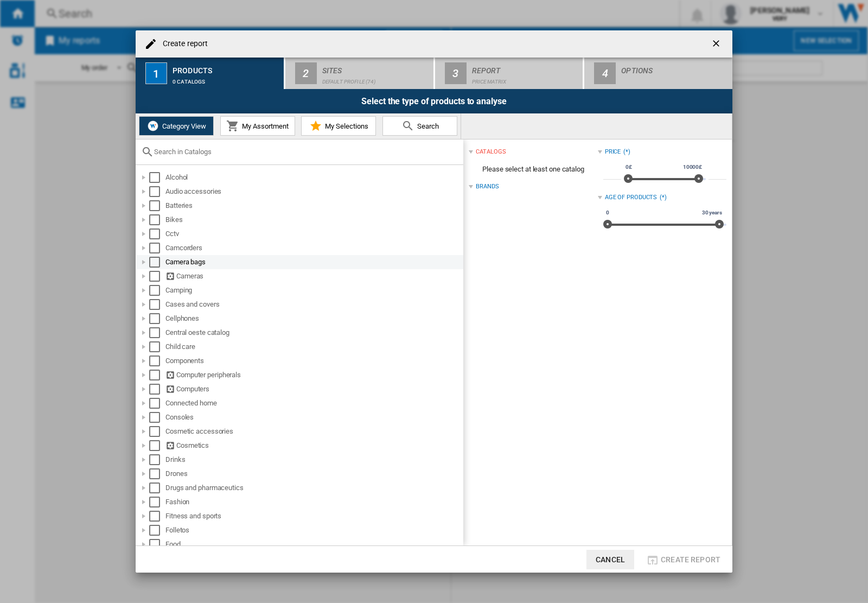 This screenshot has width=868, height=603. What do you see at coordinates (313, 346) in the screenshot?
I see `div: Child care` at bounding box center [313, 346].